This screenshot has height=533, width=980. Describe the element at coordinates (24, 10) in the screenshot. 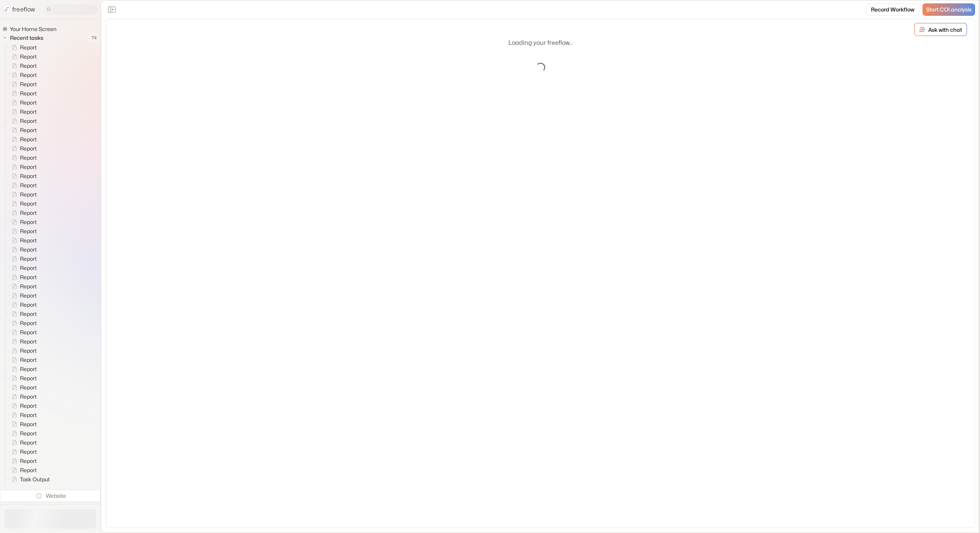

I see `p: freeflow` at that location.